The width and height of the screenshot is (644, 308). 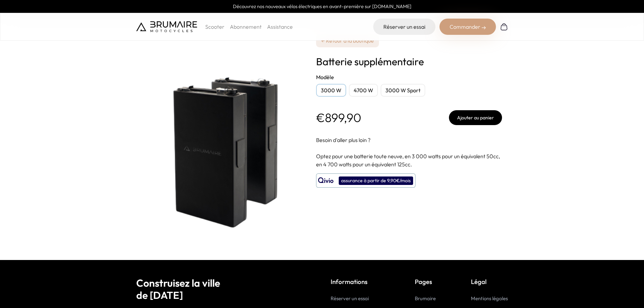 I want to click on a: Mentions légales, so click(x=489, y=298).